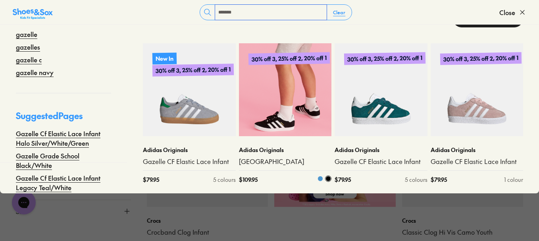  What do you see at coordinates (16, 15) in the screenshot?
I see `button: Gorgias live chat` at bounding box center [16, 15].